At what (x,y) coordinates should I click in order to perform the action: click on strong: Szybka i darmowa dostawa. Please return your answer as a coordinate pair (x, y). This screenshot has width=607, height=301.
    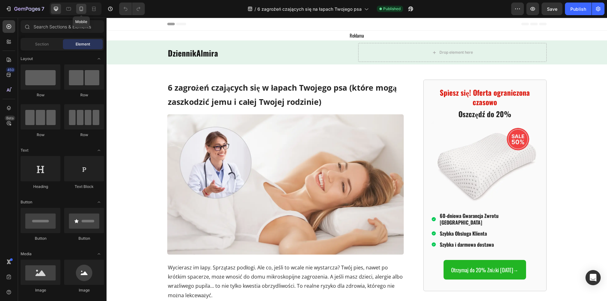
    Looking at the image, I should click on (360, 227).